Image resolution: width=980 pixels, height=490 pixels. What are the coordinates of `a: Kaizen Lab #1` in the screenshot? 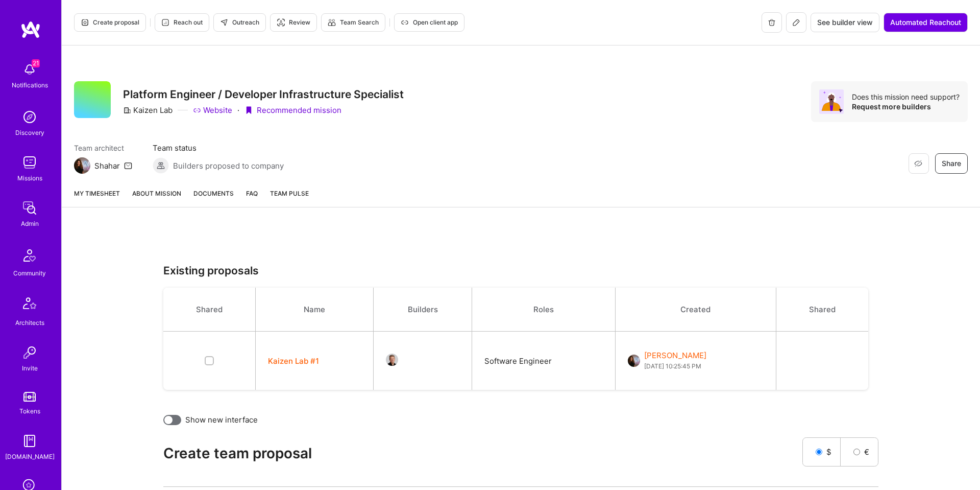 It's located at (294, 361).